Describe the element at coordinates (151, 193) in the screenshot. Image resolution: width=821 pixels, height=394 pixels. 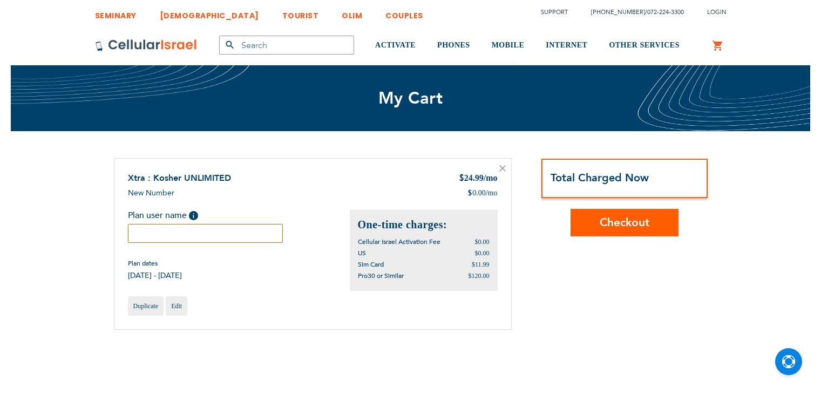
I see `span: New Number` at that location.